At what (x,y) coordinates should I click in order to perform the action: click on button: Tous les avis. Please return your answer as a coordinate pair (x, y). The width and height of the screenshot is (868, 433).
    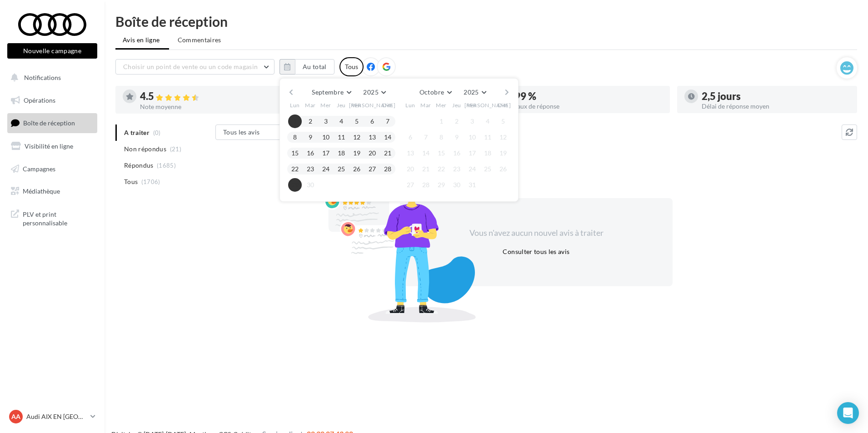
    Looking at the image, I should click on (261, 132).